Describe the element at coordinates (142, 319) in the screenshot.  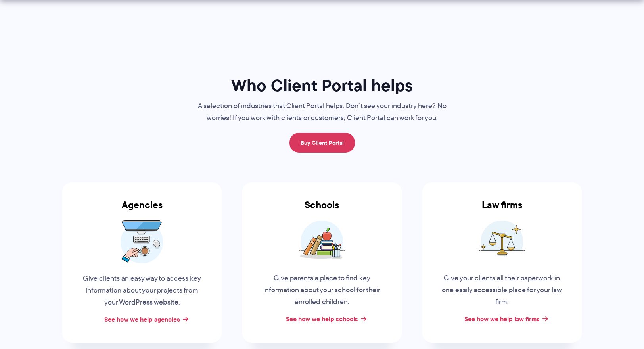
I see `a: See how we help agencies` at that location.